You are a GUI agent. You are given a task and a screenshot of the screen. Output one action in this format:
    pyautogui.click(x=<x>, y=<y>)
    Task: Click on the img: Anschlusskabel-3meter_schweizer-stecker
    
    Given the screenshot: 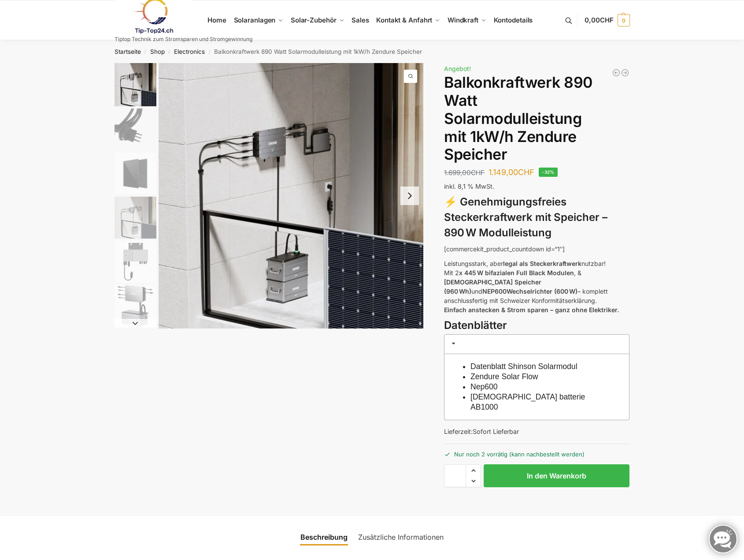 What is the action you would take?
    pyautogui.click(x=136, y=129)
    